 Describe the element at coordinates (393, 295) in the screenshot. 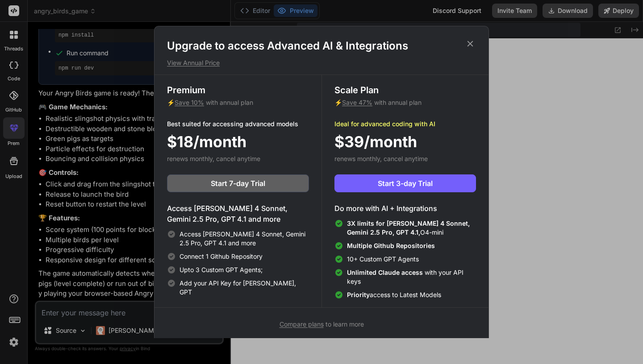

I see `span: access to Latest Models` at that location.